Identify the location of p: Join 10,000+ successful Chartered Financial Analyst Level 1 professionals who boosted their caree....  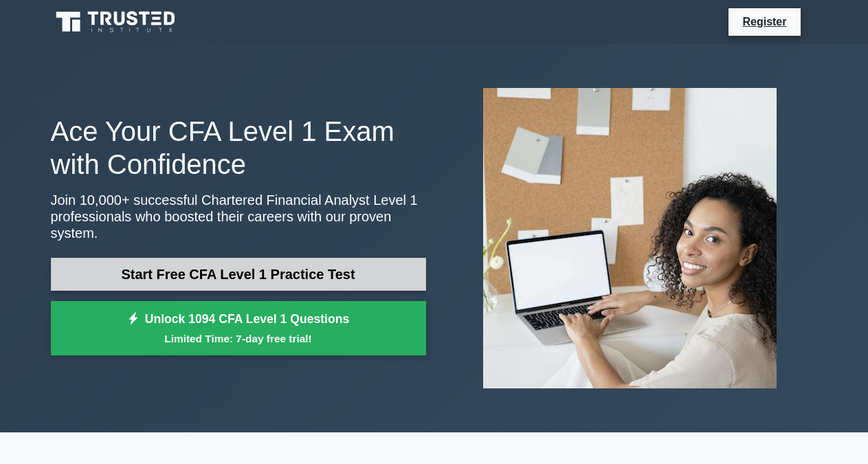
(238, 217).